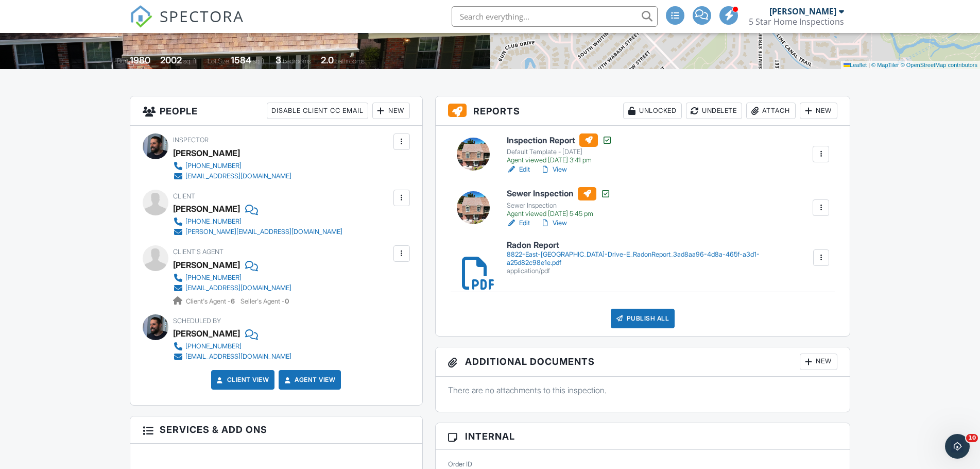 Image resolution: width=980 pixels, height=469 pixels. I want to click on div: 5 Star Home Inspections, so click(796, 21).